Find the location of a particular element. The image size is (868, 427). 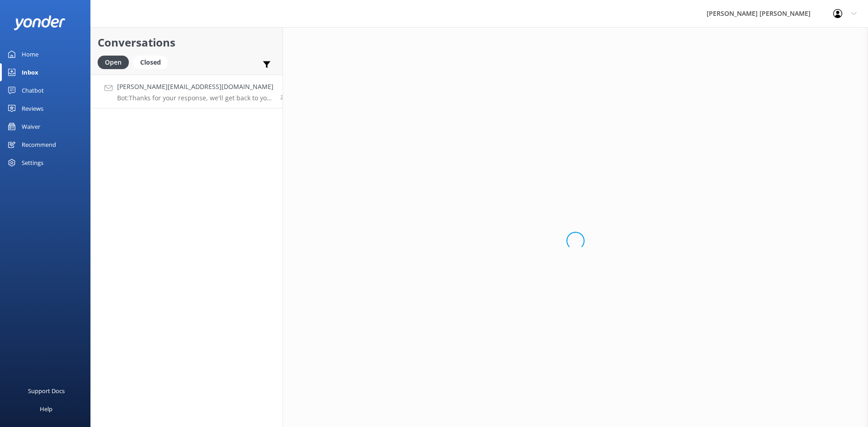

div: Inbox is located at coordinates (30, 72).